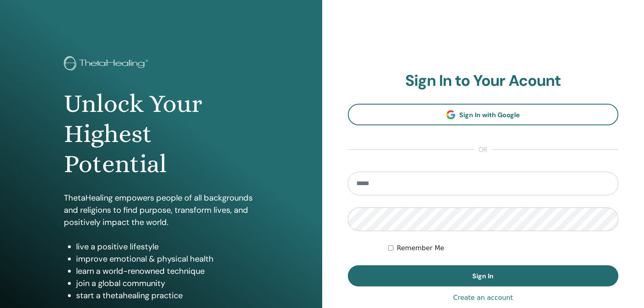 The width and height of the screenshot is (644, 308). What do you see at coordinates (420, 248) in the screenshot?
I see `label: Remember Me` at bounding box center [420, 248].